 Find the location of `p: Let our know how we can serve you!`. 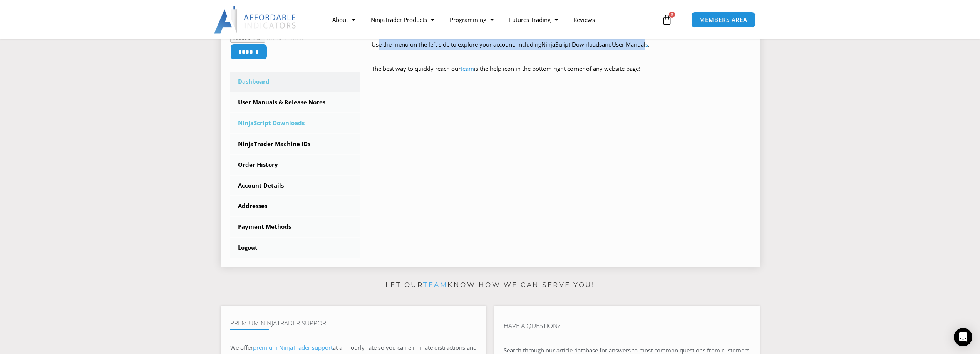

p: Let our know how we can serve you! is located at coordinates (490, 285).